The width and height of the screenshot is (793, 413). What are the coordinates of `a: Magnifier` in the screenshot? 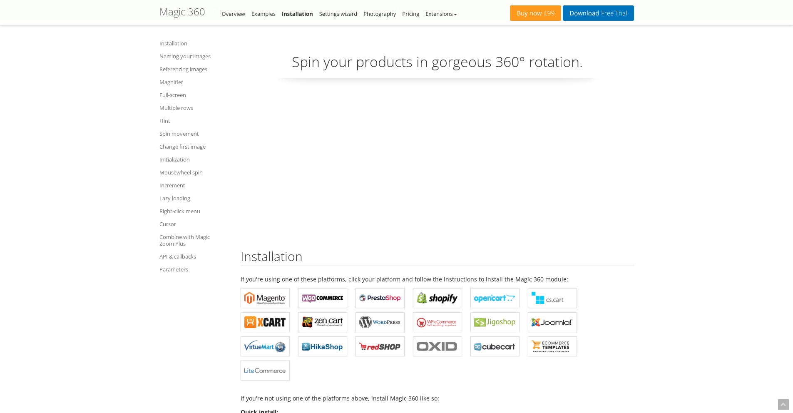 It's located at (195, 82).